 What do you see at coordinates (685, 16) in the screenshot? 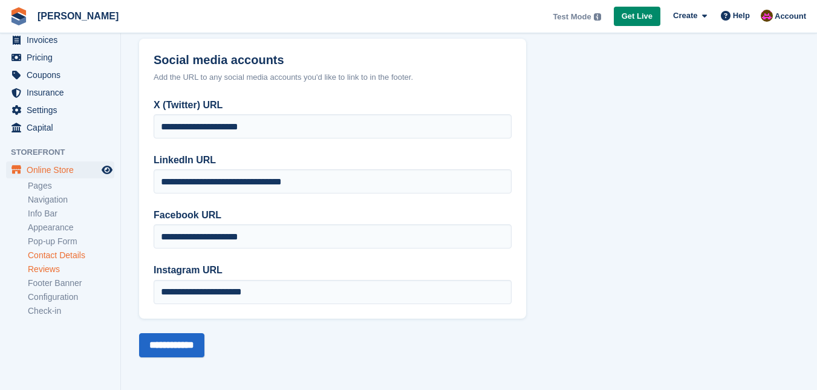
I see `span: Create` at bounding box center [685, 16].